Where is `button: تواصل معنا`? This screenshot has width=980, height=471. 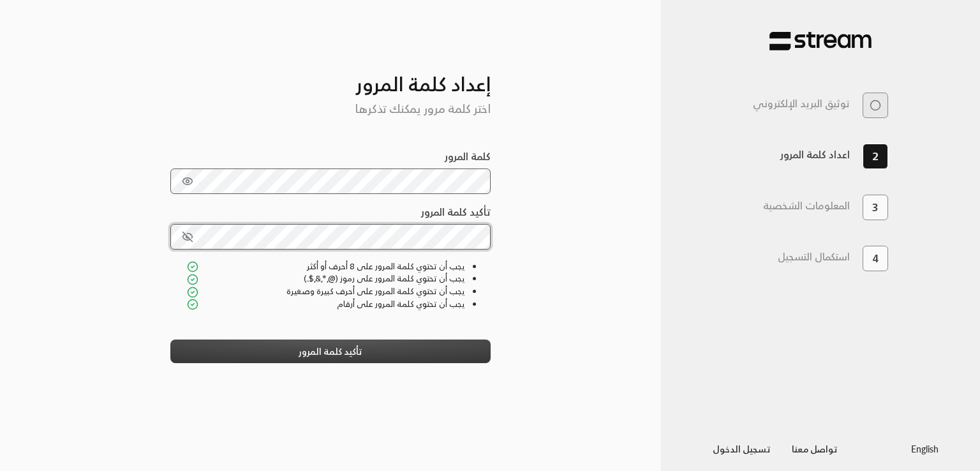
button: تواصل معنا is located at coordinates (815, 448).